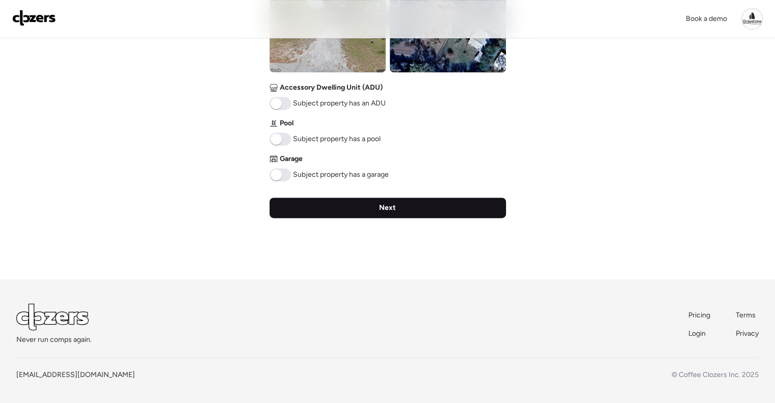 This screenshot has width=775, height=403. I want to click on span: Never run comps again., so click(54, 340).